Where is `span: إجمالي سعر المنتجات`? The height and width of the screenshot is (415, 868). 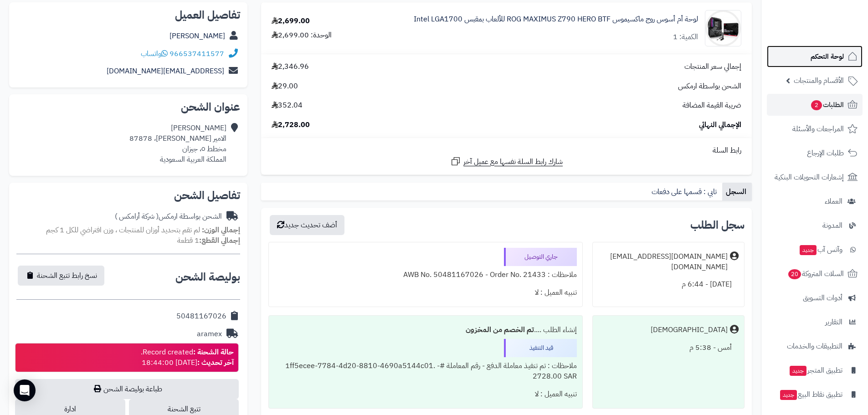
span: إجمالي سعر المنتجات is located at coordinates (713, 67).